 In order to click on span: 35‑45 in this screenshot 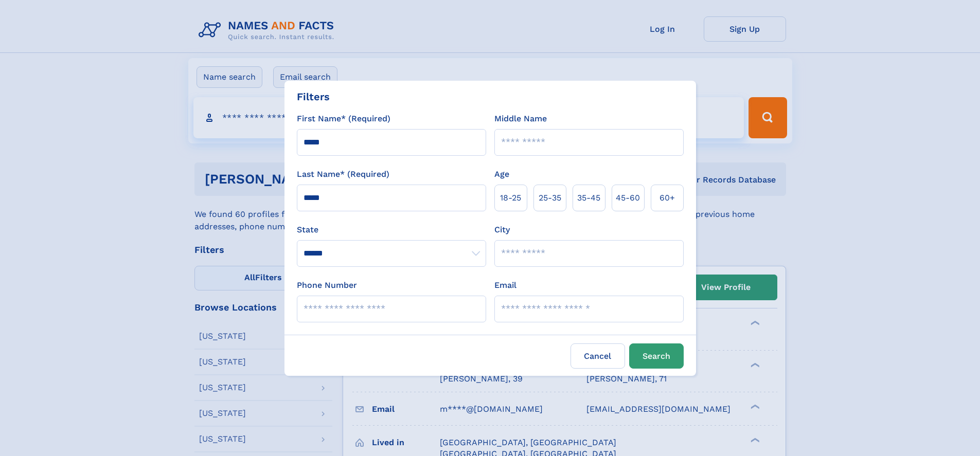, I will do `click(588, 198)`.